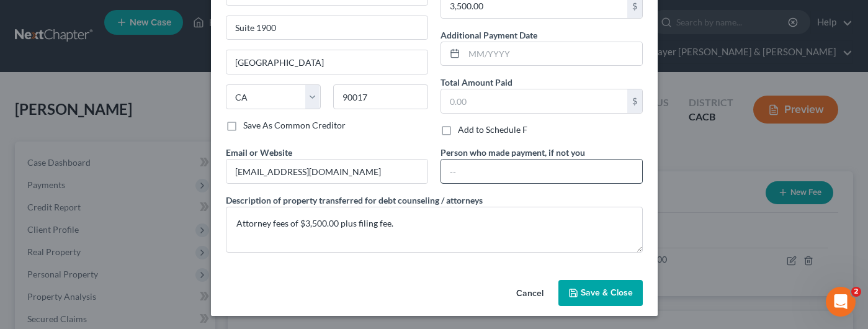 This screenshot has width=868, height=329. I want to click on input: MM/YYYY, so click(552, 54).